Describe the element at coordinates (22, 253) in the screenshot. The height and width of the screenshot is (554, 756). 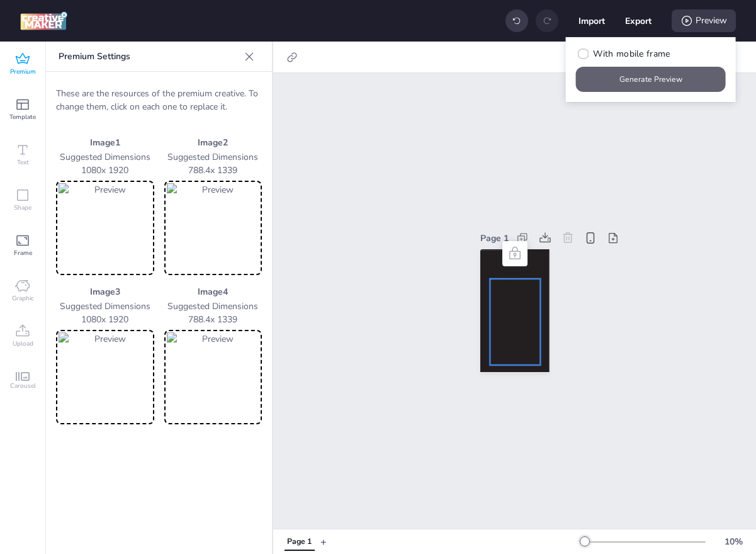
I see `span: Frame` at that location.